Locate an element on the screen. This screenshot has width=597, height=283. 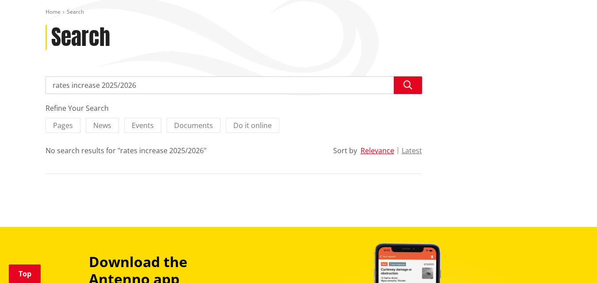
button: Relevance is located at coordinates (377, 151).